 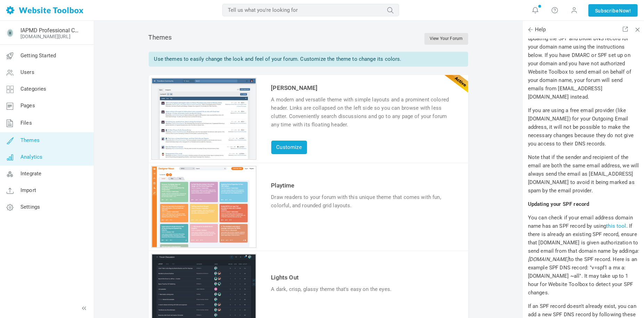 What do you see at coordinates (28, 106) in the screenshot?
I see `span: Pages` at bounding box center [28, 106].